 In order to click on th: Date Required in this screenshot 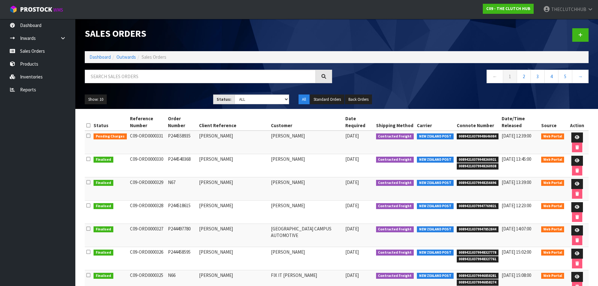, I will do `click(359, 122)`.